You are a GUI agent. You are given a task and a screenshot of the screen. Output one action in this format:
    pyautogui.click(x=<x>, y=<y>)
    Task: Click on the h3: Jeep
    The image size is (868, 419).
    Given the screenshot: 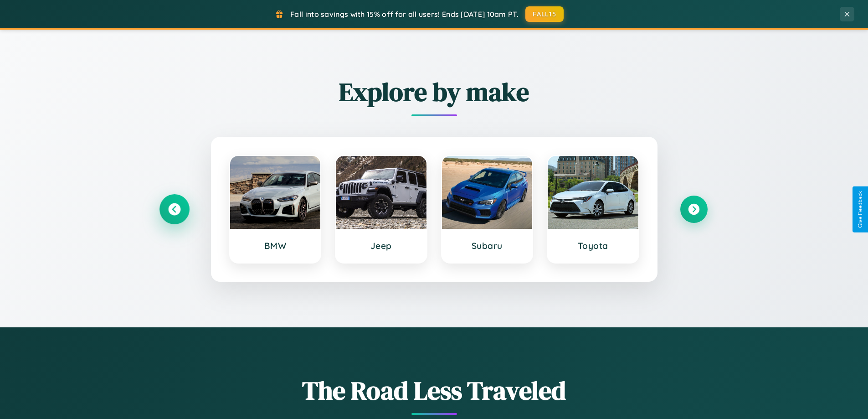 What is the action you would take?
    pyautogui.click(x=381, y=246)
    